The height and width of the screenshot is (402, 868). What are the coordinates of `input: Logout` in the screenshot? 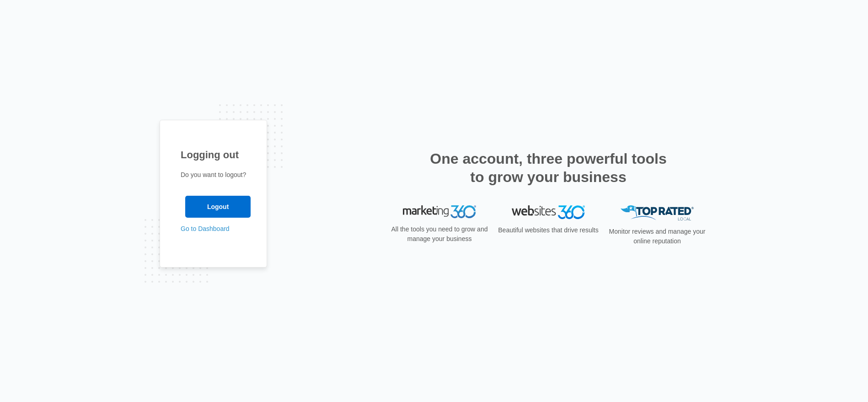 It's located at (217, 207).